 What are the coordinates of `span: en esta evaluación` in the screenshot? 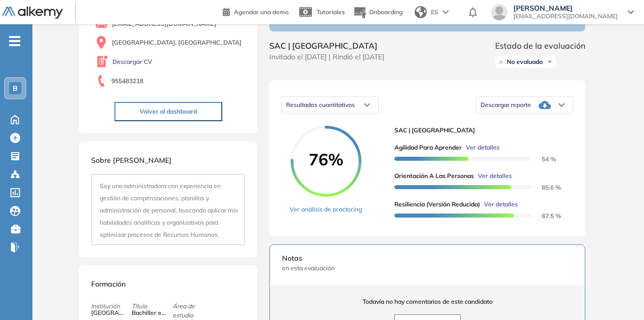 It's located at (427, 268).